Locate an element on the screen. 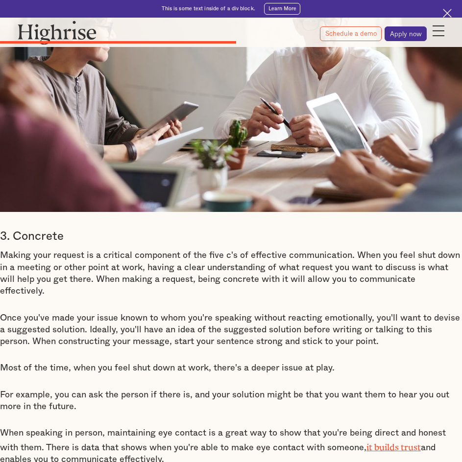  a: it builds trust is located at coordinates (393, 445).